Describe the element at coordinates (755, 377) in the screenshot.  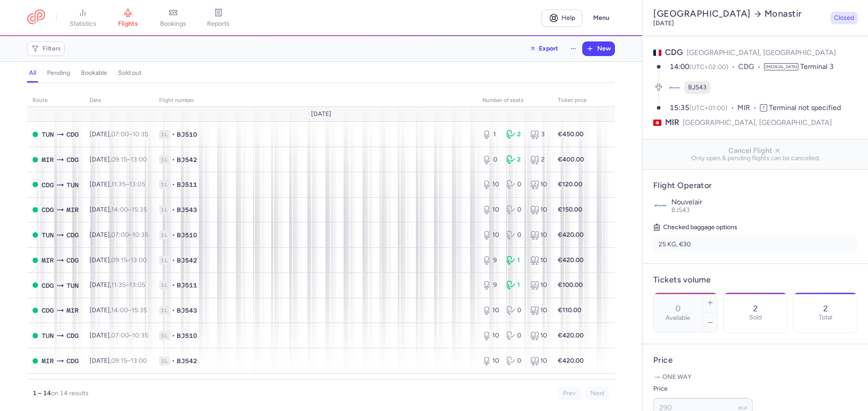
I see `p: One way` at that location.